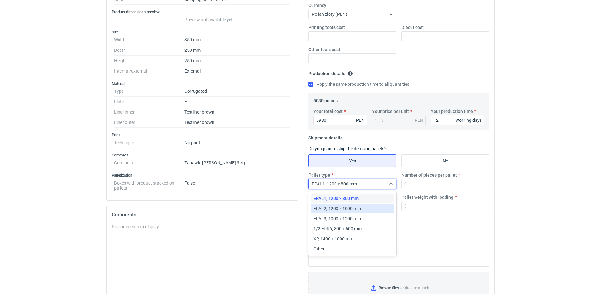 This screenshot has width=601, height=294. What do you see at coordinates (149, 91) in the screenshot?
I see `dt: Type` at bounding box center [149, 91].